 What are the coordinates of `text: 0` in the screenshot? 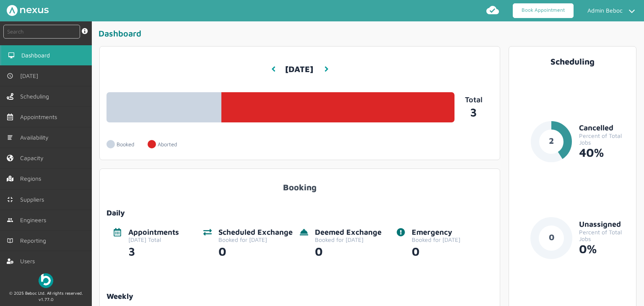 It's located at (551, 237).